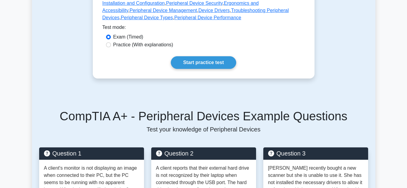  Describe the element at coordinates (128, 37) in the screenshot. I see `label: Exam (Timed)` at that location.